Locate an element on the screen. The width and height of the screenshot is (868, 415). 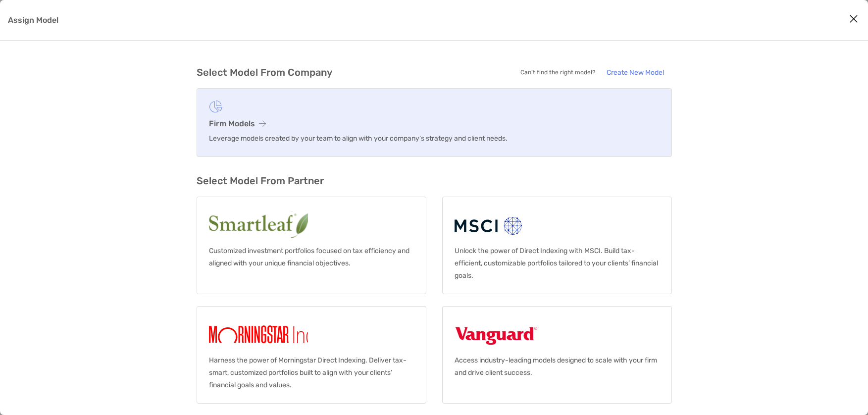
a: Firm ModelsLeverage models created by your team to align with your company’s strategy and client ... is located at coordinates (434, 123).